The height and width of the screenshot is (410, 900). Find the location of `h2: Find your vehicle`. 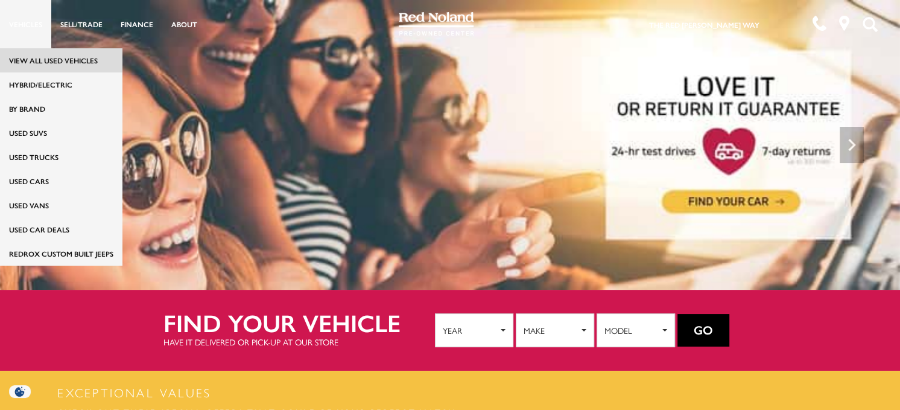

h2: Find your vehicle is located at coordinates (299, 322).